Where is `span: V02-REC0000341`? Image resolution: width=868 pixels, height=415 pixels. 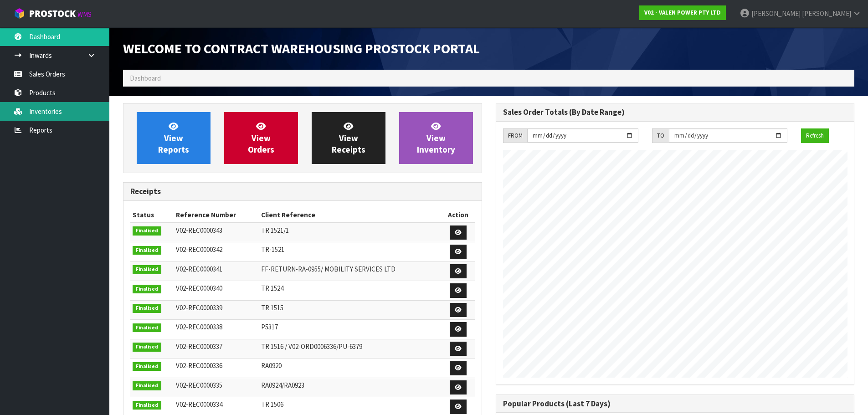 span: V02-REC0000341 is located at coordinates (199, 269).